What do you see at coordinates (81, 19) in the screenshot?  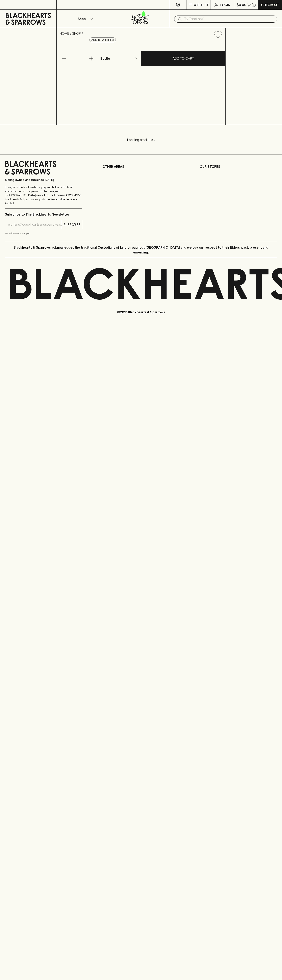 I see `p: Shop` at bounding box center [81, 19].